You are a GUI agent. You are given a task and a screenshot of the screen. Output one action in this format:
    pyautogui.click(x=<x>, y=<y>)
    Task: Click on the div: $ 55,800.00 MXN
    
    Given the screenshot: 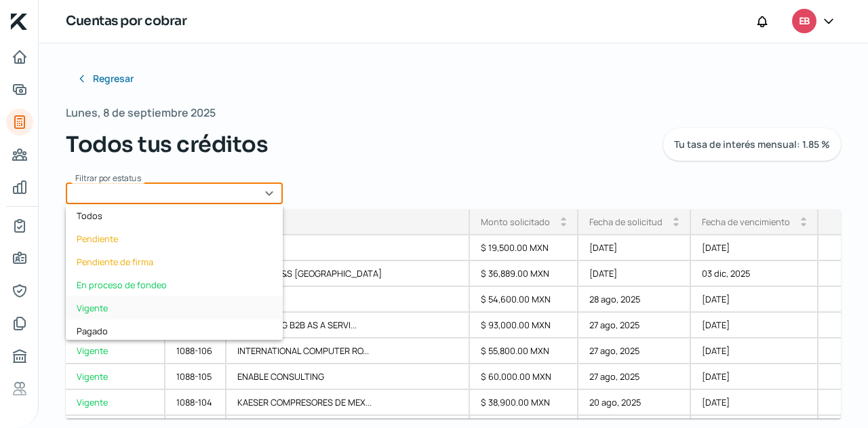 What is the action you would take?
    pyautogui.click(x=524, y=351)
    